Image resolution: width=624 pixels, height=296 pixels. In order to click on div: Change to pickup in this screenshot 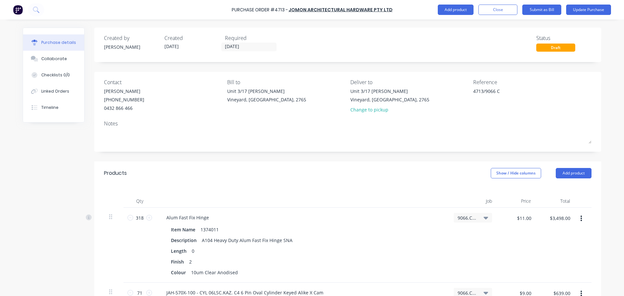, I will do `click(390, 110)`.